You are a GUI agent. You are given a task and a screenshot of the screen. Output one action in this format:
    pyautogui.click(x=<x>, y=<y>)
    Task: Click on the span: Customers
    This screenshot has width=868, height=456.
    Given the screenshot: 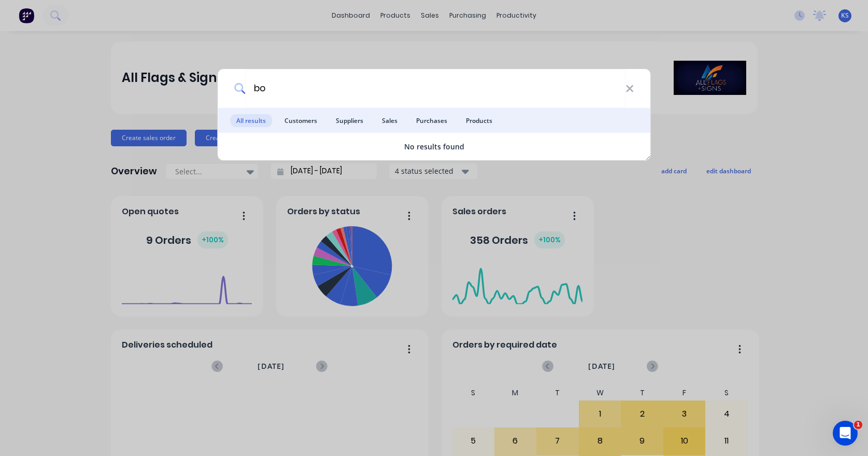 What is the action you would take?
    pyautogui.click(x=301, y=120)
    